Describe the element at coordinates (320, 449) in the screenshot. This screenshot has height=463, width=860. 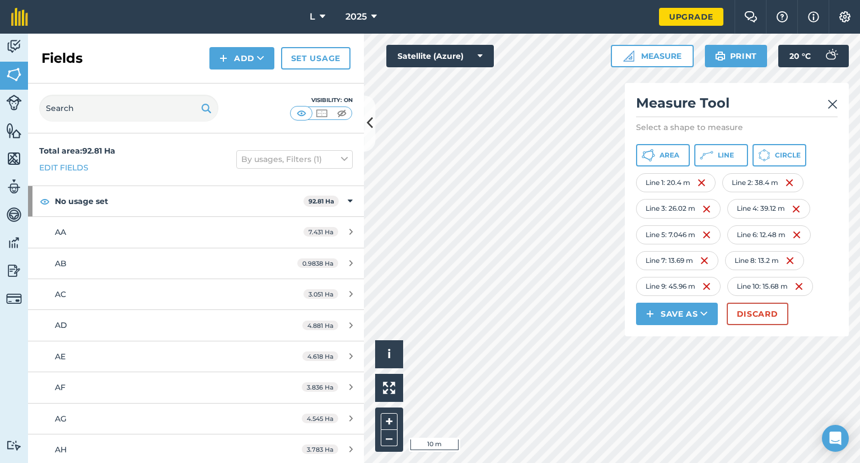
I see `span: 3.783 Ha` at that location.